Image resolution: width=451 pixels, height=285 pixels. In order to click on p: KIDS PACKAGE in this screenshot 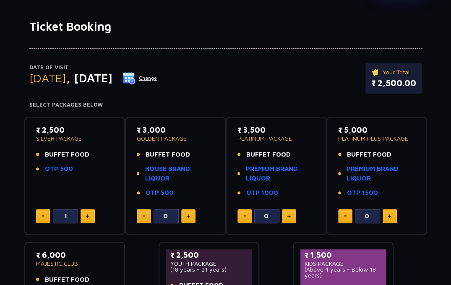, I will do `click(343, 264)`.